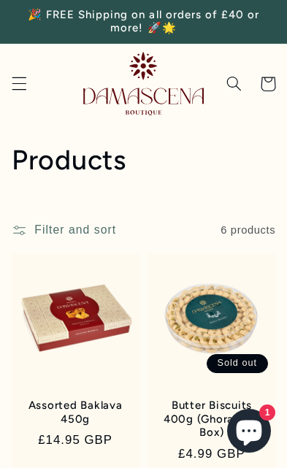 Image resolution: width=287 pixels, height=468 pixels. I want to click on summary: Filter and sort, so click(64, 231).